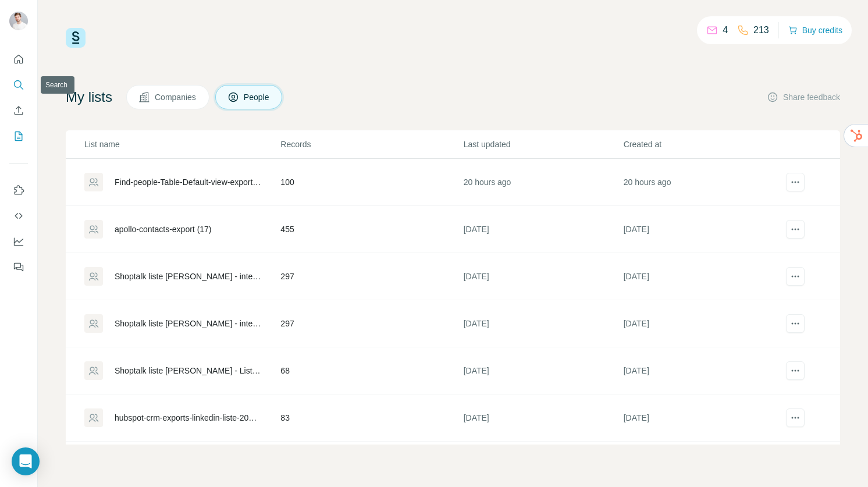 This screenshot has width=868, height=487. I want to click on button: Search, so click(18, 85).